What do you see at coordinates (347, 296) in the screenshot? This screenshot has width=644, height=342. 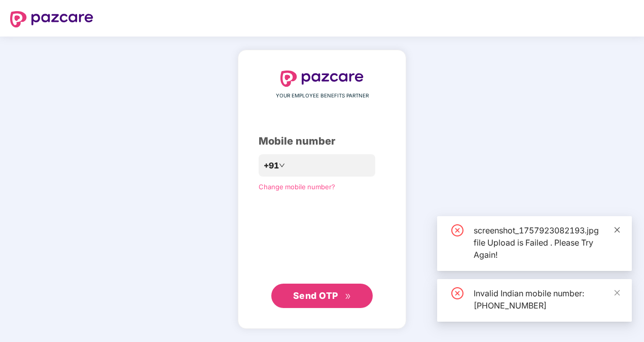 I see `span: double-right` at bounding box center [347, 296].